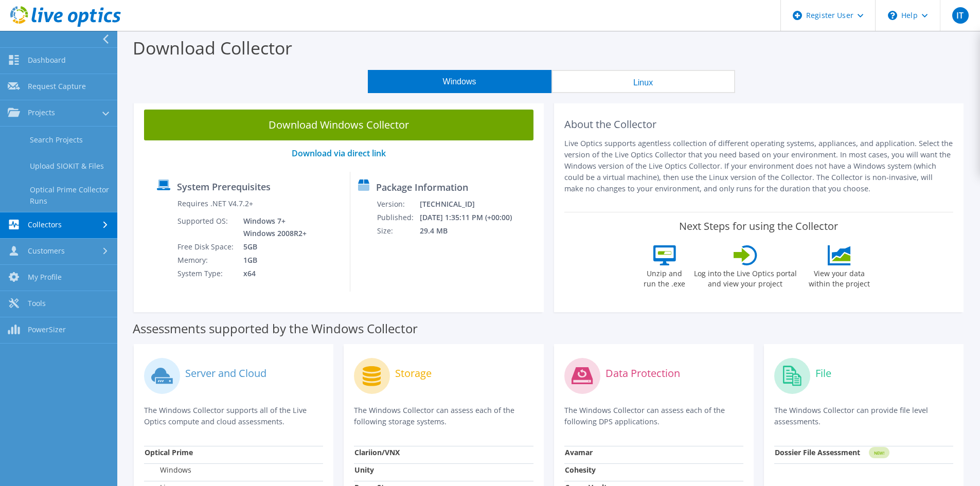 The width and height of the screenshot is (980, 486). Describe the element at coordinates (444, 416) in the screenshot. I see `p: The Windows Collector can assess each of the following storage systems.` at that location.